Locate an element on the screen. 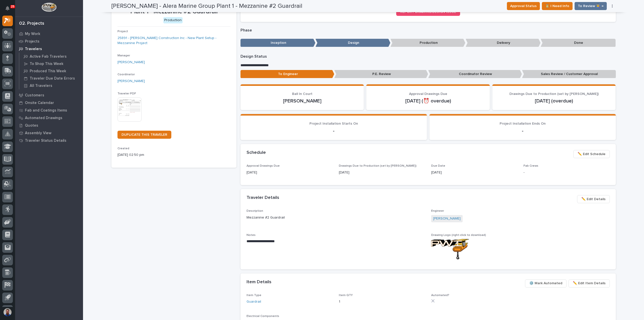 The height and width of the screenshot is (320, 644). button: ✏️ Edit Item Details is located at coordinates (589, 284).